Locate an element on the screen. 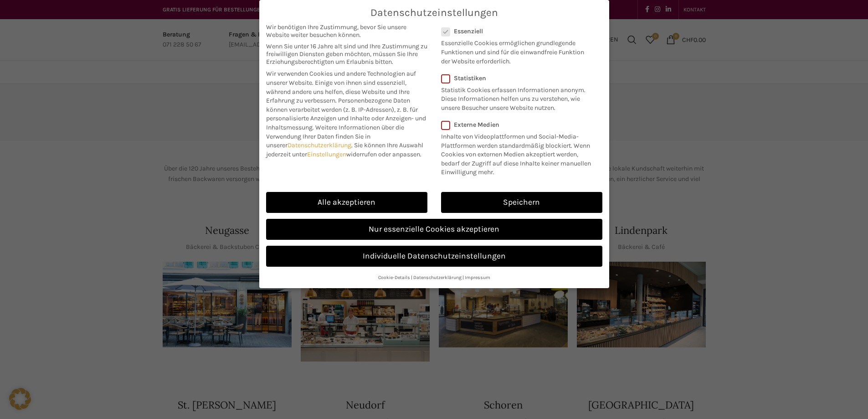 This screenshot has width=868, height=419. span: Personenbezogene Daten können verarbeitet werden (z. B. IP-Adressen), z. B. für personalisierte A... is located at coordinates (346, 114).